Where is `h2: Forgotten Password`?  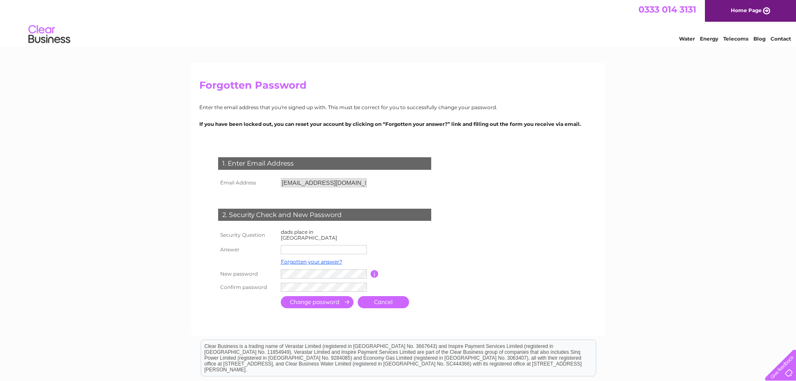
h2: Forgotten Password is located at coordinates (398, 87).